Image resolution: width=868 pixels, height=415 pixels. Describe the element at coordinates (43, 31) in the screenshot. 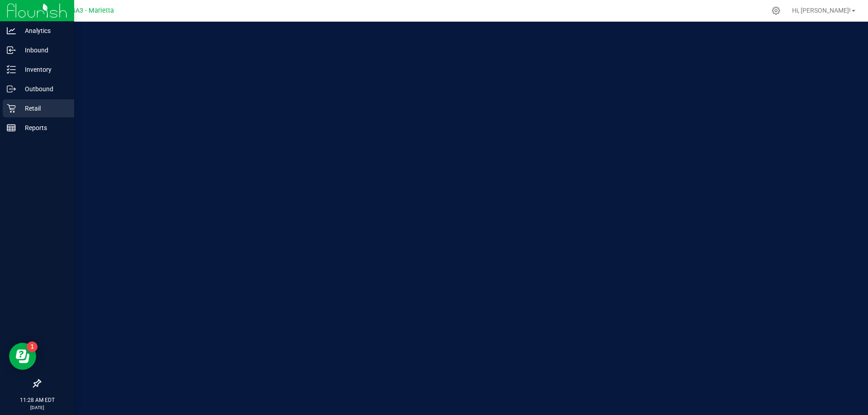

I see `p: Analytics` at that location.